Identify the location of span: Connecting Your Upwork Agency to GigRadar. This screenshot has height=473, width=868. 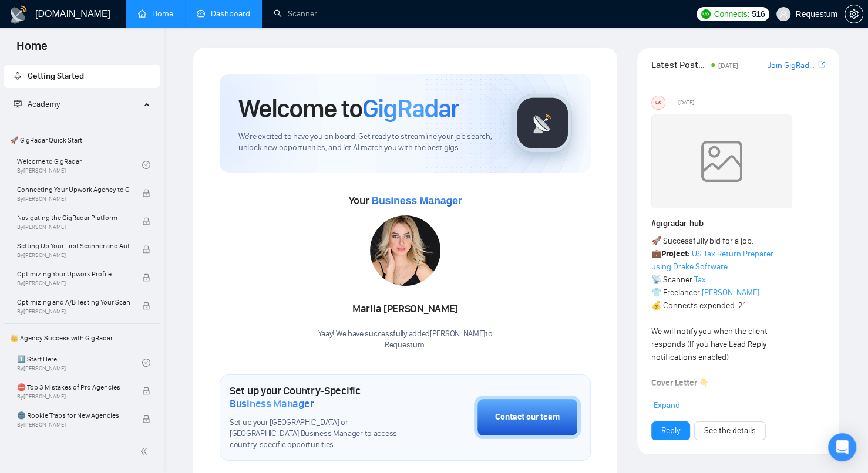
(74, 190).